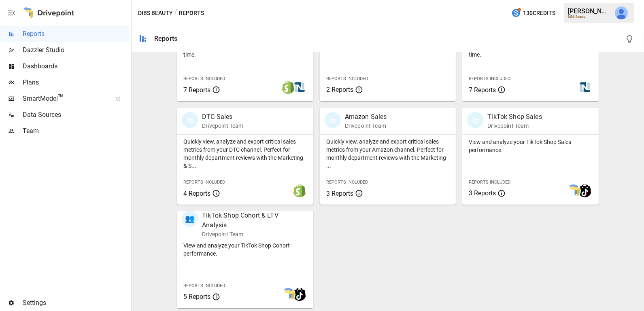 The height and width of the screenshot is (311, 644). Describe the element at coordinates (244, 220) in the screenshot. I see `p: TikTok Shop Cohort & LTV Analysis` at that location.